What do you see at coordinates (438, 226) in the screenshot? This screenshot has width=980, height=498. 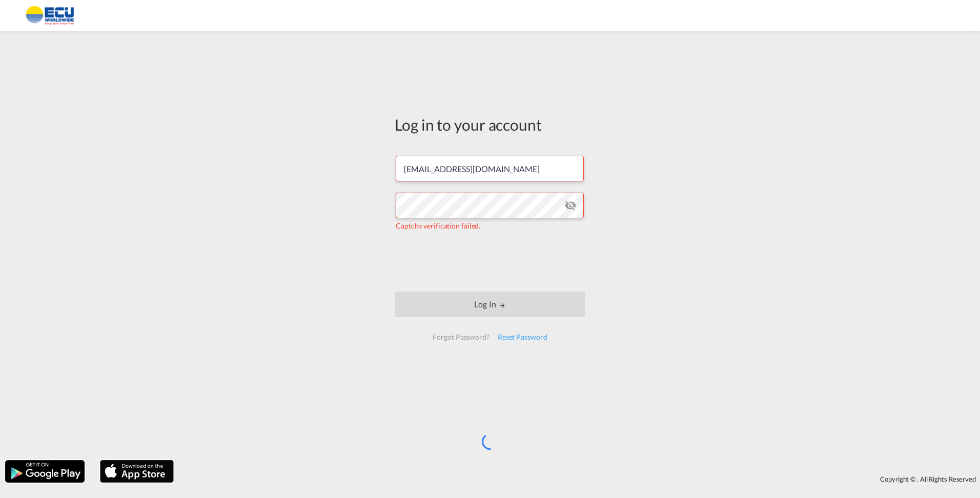 I see `span: Captcha verification failed.` at bounding box center [438, 226].